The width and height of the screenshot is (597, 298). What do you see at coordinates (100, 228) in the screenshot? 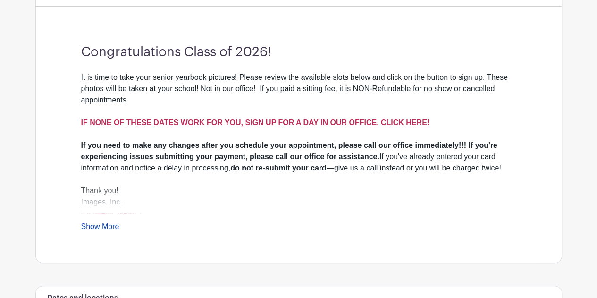
I see `a: Show More` at bounding box center [100, 228].